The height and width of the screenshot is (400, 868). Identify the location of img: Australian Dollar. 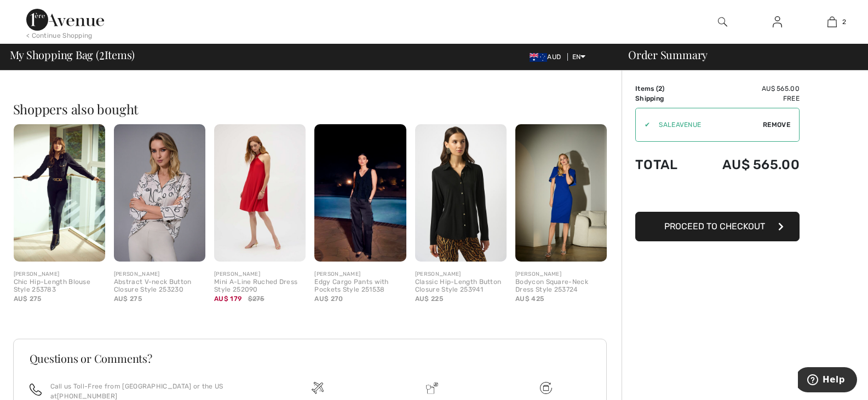
(539, 57).